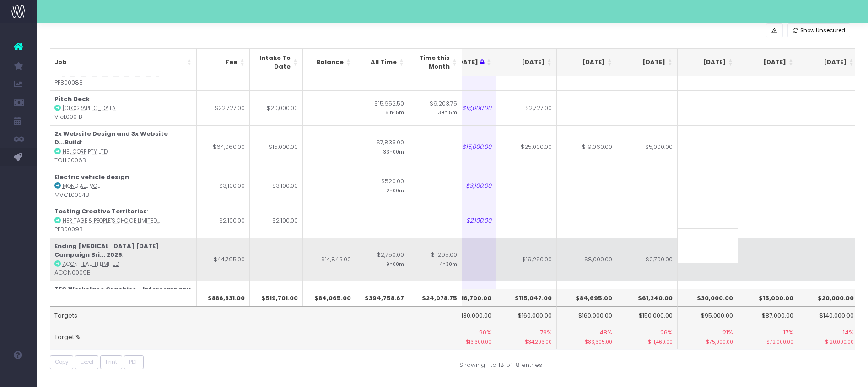  What do you see at coordinates (647, 147) in the screenshot?
I see `td: $5,000.00` at bounding box center [647, 147].